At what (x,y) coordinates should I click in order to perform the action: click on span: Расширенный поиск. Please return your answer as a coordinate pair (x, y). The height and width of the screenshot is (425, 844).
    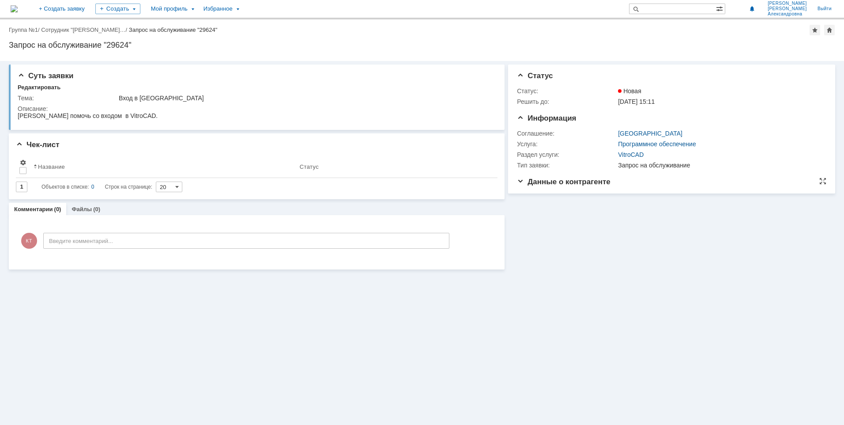
    Looking at the image, I should click on (720, 8).